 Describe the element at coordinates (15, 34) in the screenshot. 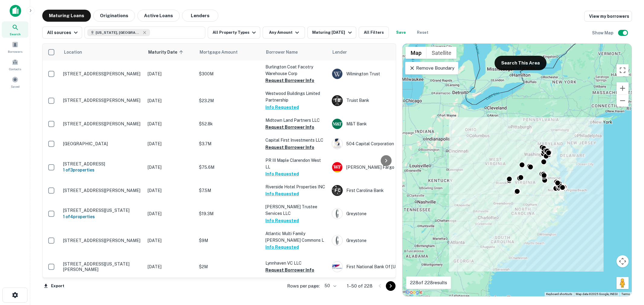

I see `span: Search` at that location.